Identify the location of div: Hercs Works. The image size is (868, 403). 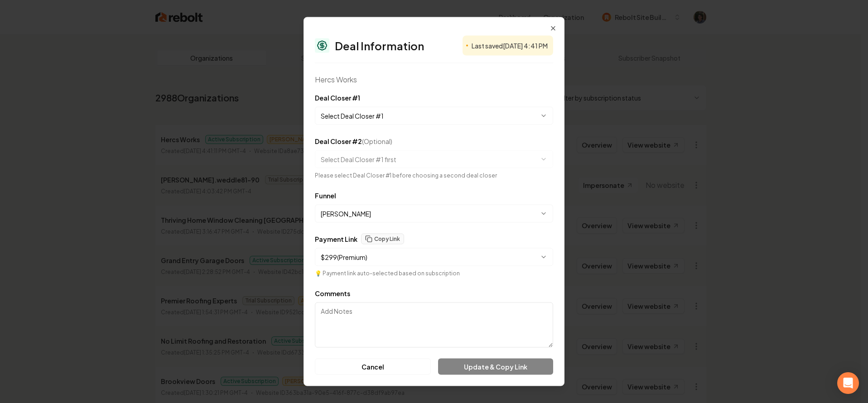
(434, 80).